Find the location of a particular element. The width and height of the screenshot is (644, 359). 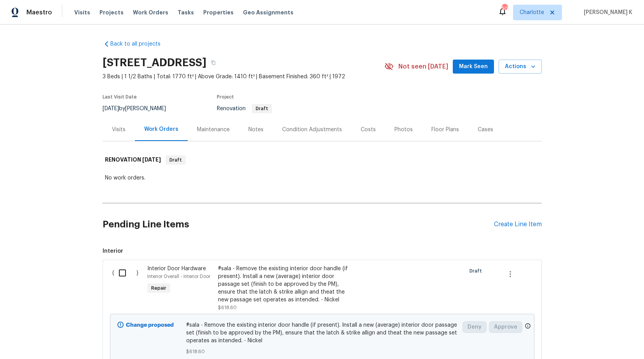

div: Create Line Item is located at coordinates (518, 224).